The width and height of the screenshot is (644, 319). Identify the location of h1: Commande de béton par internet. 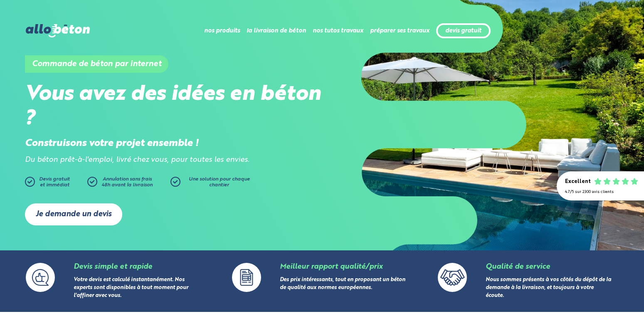
(96, 64).